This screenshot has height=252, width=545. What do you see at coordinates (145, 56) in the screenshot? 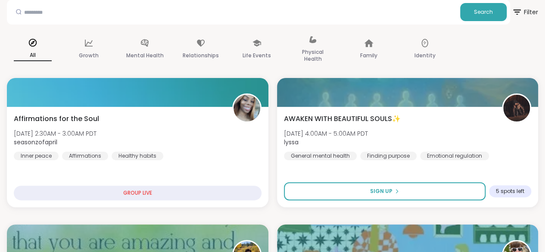
I see `p: Mental Health` at bounding box center [145, 56].